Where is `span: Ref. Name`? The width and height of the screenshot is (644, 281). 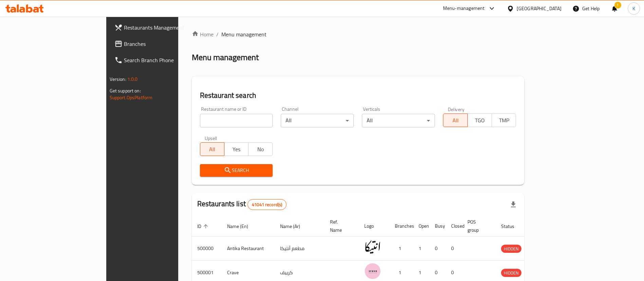
span: Ref. Name is located at coordinates (340, 226).